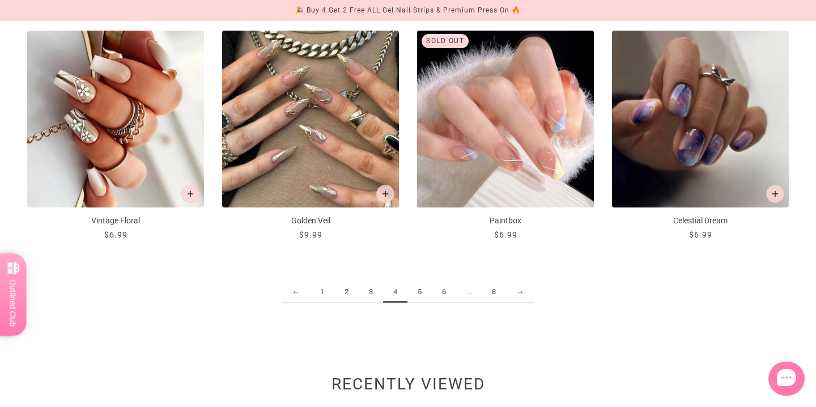  Describe the element at coordinates (116, 220) in the screenshot. I see `p: Vintage Floral` at that location.